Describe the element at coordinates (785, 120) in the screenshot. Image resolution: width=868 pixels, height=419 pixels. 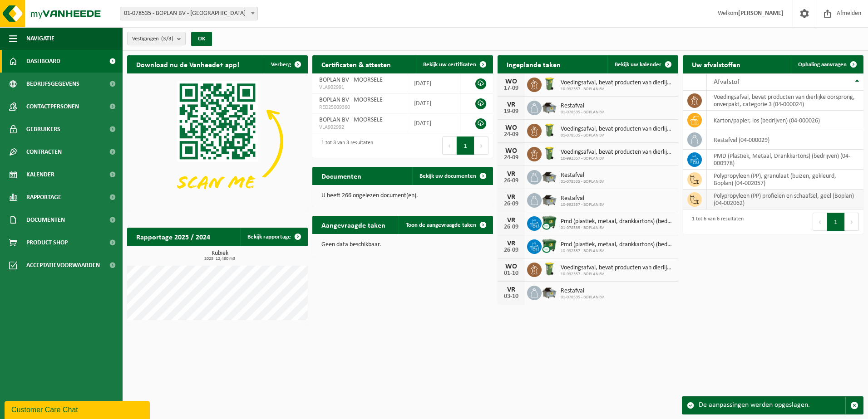
I see `td: karton/papier, los (bedrijven) (04-000026)` at that location.